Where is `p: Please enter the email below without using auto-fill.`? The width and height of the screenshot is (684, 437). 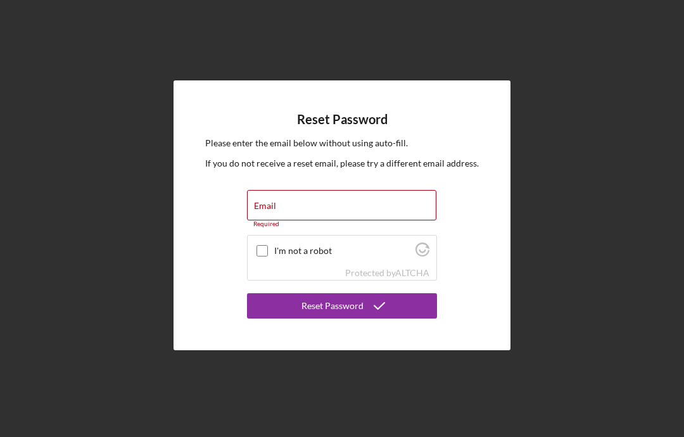 p: Please enter the email below without using auto-fill. is located at coordinates (342, 143).